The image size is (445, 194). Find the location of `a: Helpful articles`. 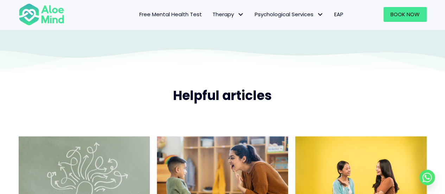

a: Helpful articles is located at coordinates (222, 95).